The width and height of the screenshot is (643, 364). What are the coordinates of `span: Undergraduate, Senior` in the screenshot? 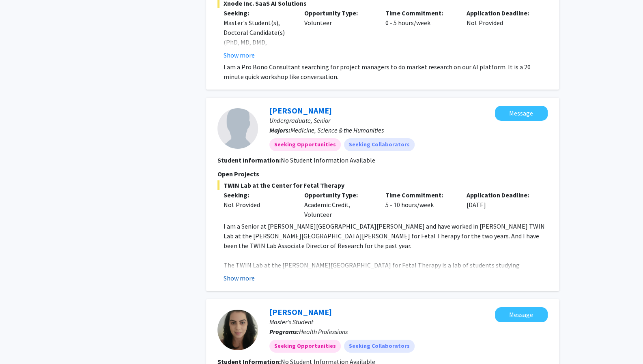 It's located at (300, 121).